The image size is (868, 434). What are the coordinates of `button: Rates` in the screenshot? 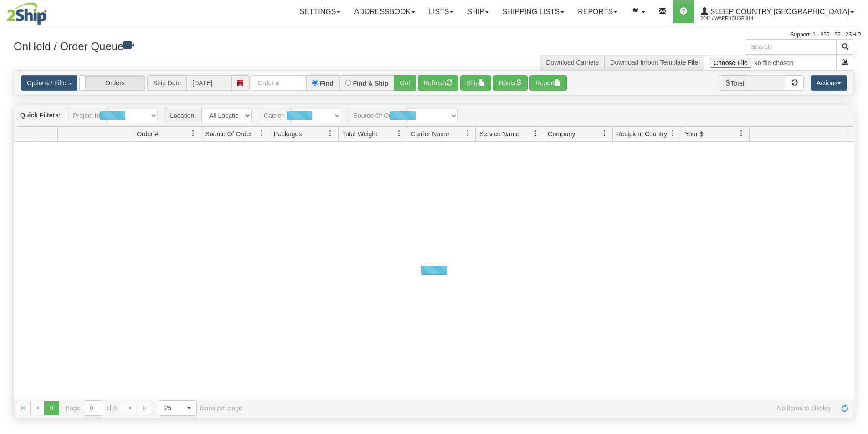 It's located at (510, 83).